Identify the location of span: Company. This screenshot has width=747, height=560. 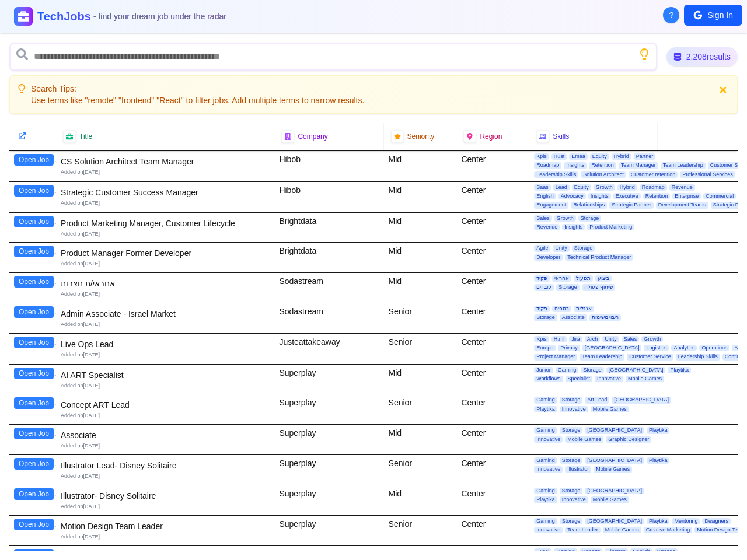
(312, 137).